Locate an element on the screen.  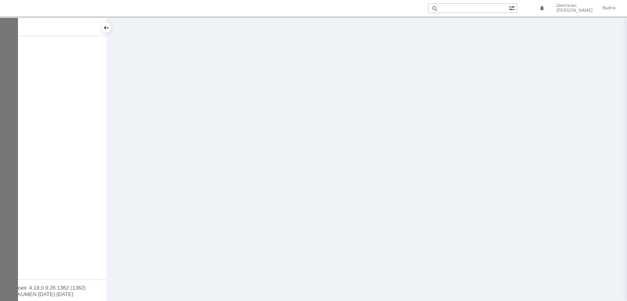
div: Скрыть меню is located at coordinates (106, 28).